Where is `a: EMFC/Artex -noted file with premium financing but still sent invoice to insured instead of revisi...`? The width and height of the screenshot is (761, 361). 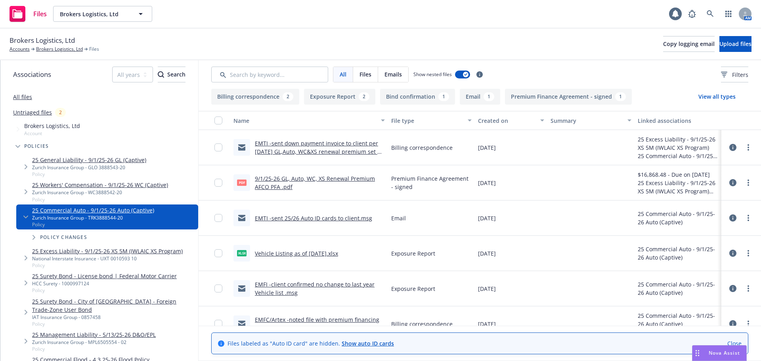
a: EMFC/Artex -noted file with premium financing but still sent invoice to insured instead of revisi... is located at coordinates (317, 328).